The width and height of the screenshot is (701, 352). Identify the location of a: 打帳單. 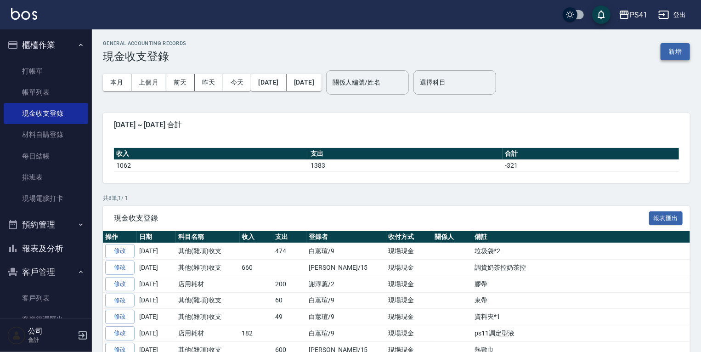
(46, 71).